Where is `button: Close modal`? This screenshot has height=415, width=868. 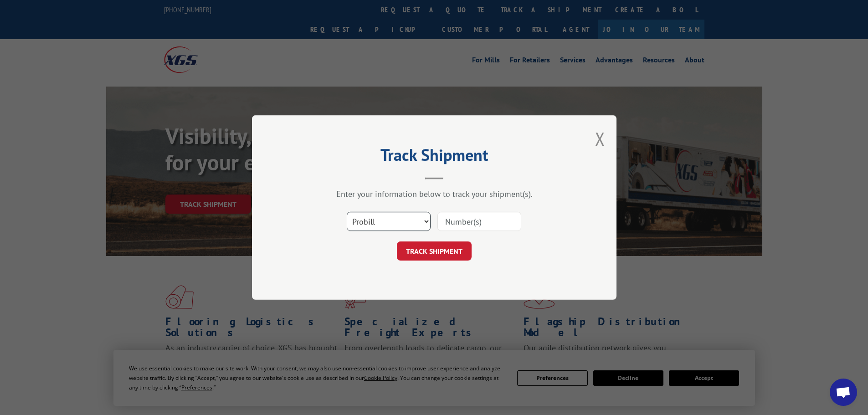 button: Close modal is located at coordinates (600, 139).